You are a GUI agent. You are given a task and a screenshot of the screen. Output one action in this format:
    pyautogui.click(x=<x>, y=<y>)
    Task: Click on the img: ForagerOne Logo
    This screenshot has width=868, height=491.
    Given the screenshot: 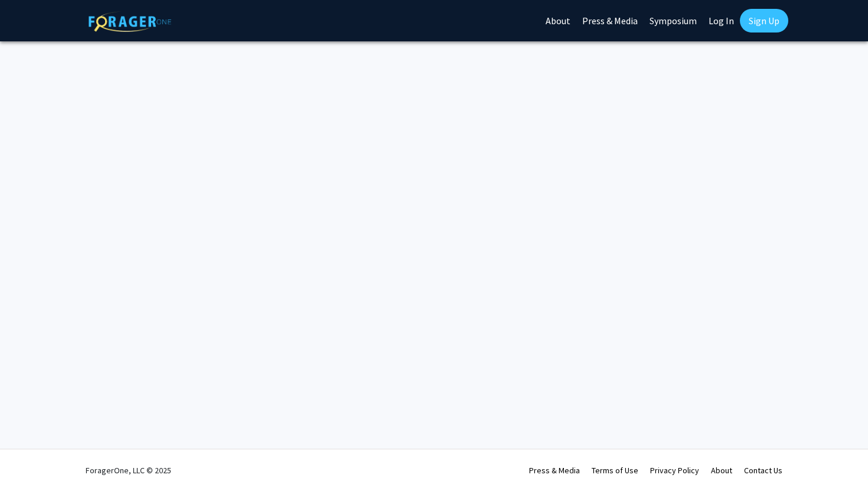 What is the action you would take?
    pyautogui.click(x=130, y=21)
    